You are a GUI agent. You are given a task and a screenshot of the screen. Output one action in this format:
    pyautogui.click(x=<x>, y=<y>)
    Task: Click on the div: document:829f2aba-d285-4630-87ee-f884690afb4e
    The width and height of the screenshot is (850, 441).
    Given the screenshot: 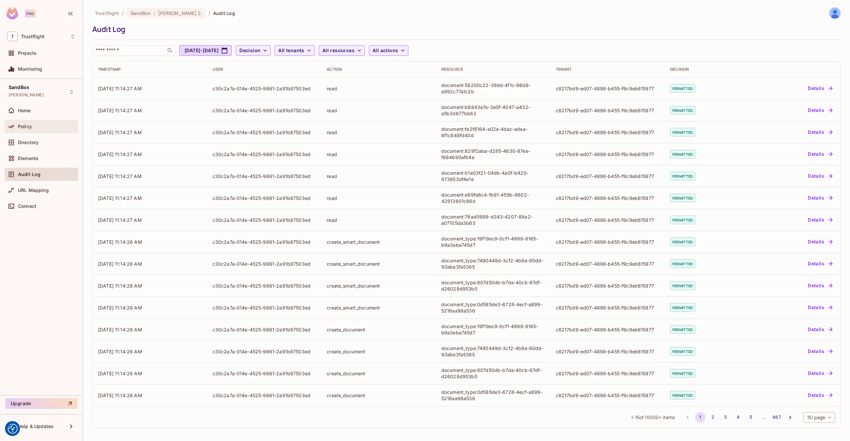 What is the action you would take?
    pyautogui.click(x=493, y=154)
    